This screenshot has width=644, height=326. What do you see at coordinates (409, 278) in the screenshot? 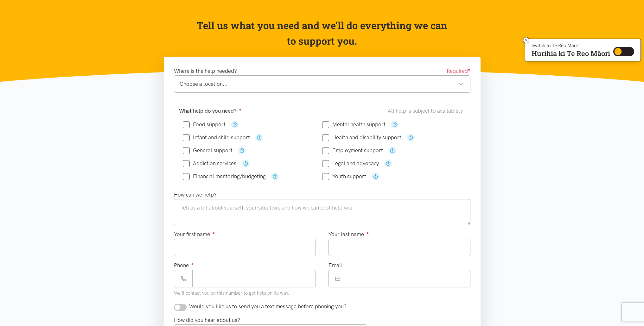
I see `input: Email` at bounding box center [409, 278].